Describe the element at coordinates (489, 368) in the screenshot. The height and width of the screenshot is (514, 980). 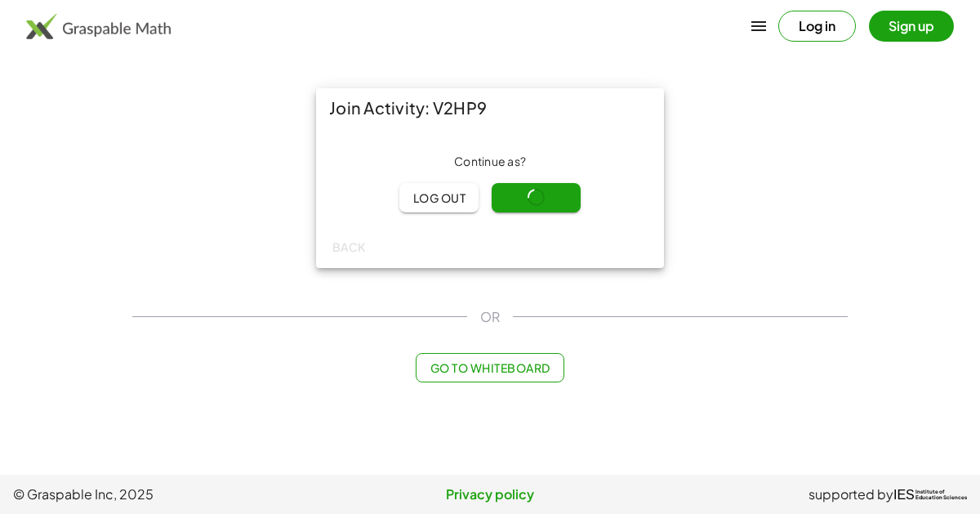
I see `span: Go to Whiteboard` at that location.